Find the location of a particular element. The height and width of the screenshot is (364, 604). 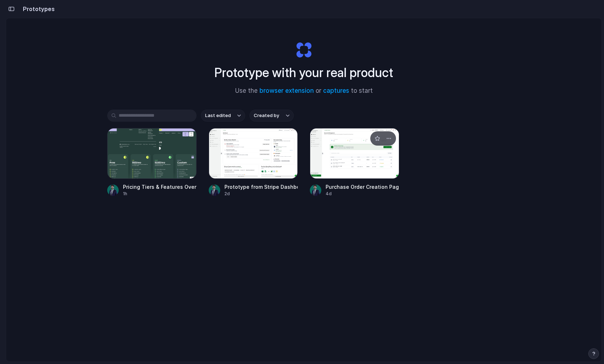

div: Prototype from Stripe Dashboard is located at coordinates (261, 187).